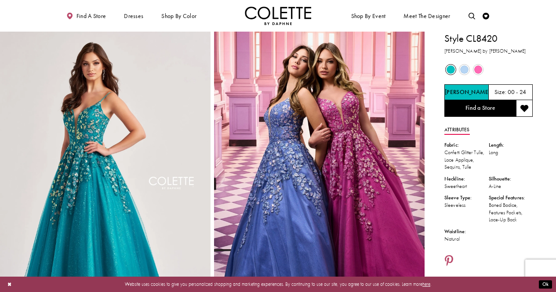 This screenshot has height=292, width=556. I want to click on div: Waistline:, so click(466, 232).